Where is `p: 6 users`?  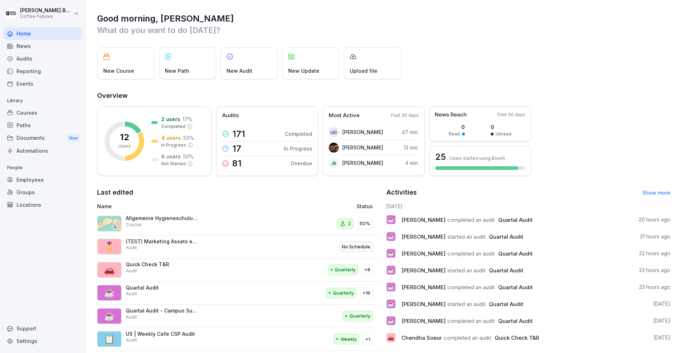
p: 6 users is located at coordinates (171, 156).